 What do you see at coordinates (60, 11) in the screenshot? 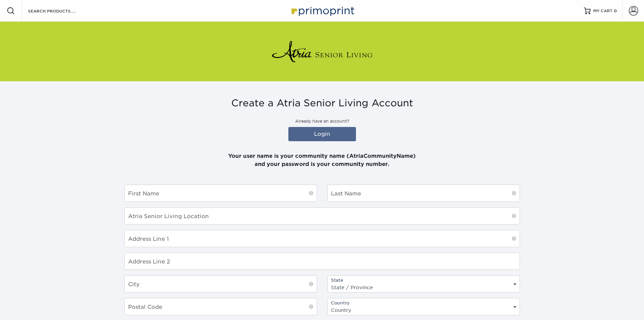
I see `input: SEARCH PRODUCTS.....` at bounding box center [60, 11].